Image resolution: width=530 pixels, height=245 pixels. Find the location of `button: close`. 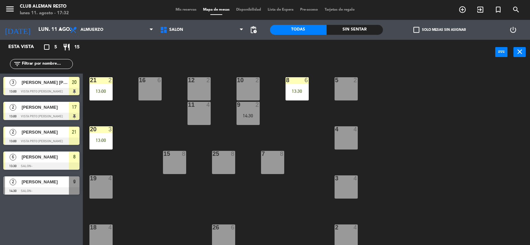

button: close is located at coordinates (520, 52).